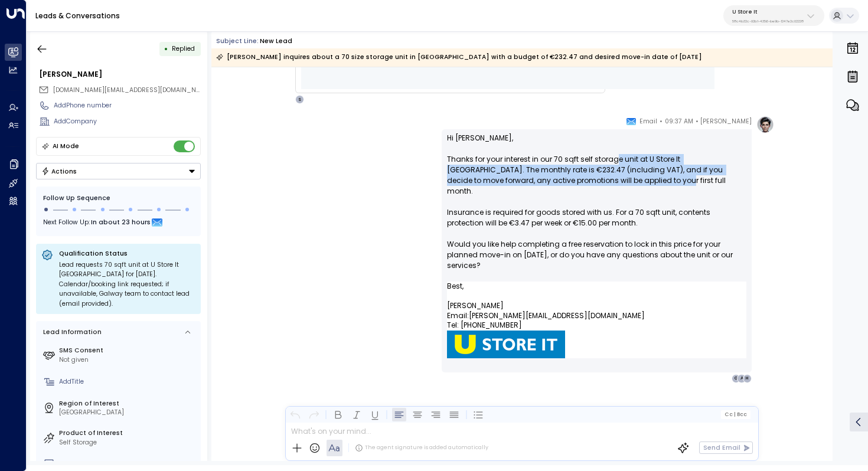 This screenshot has width=868, height=471. I want to click on div: Follow Up Sequence, so click(118, 198).